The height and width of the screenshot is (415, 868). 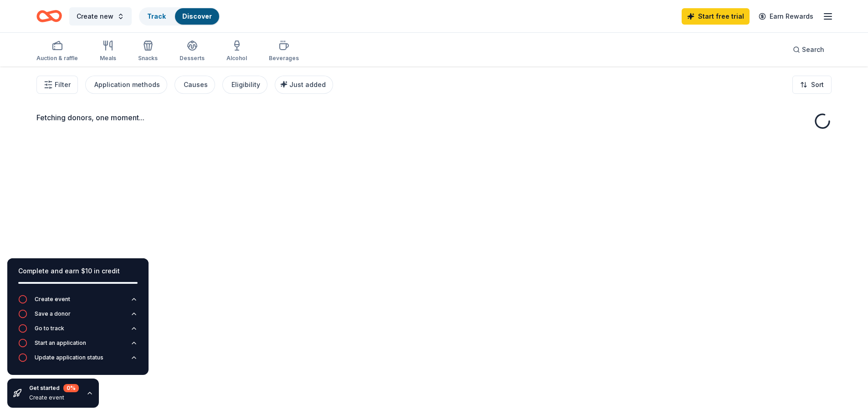 What do you see at coordinates (49, 328) in the screenshot?
I see `div: Go to track` at bounding box center [49, 328].